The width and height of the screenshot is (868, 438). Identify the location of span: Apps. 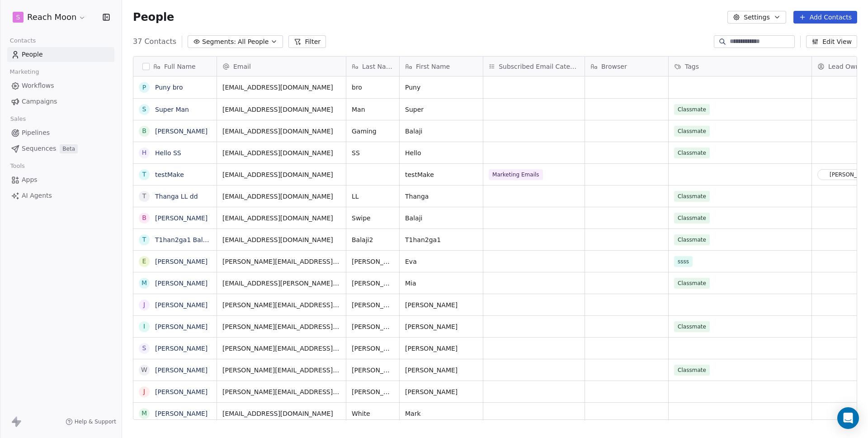
(29, 179).